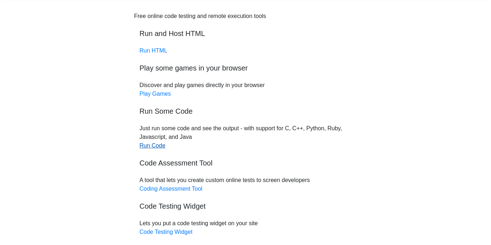 This screenshot has width=491, height=245. What do you see at coordinates (245, 111) in the screenshot?
I see `h5: Run Some Code` at bounding box center [245, 111].